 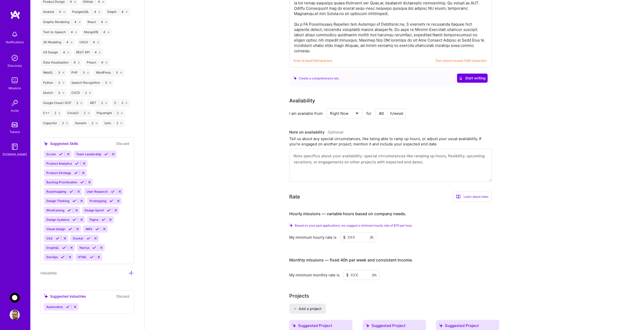 I want to click on button: Start writing, so click(x=472, y=78).